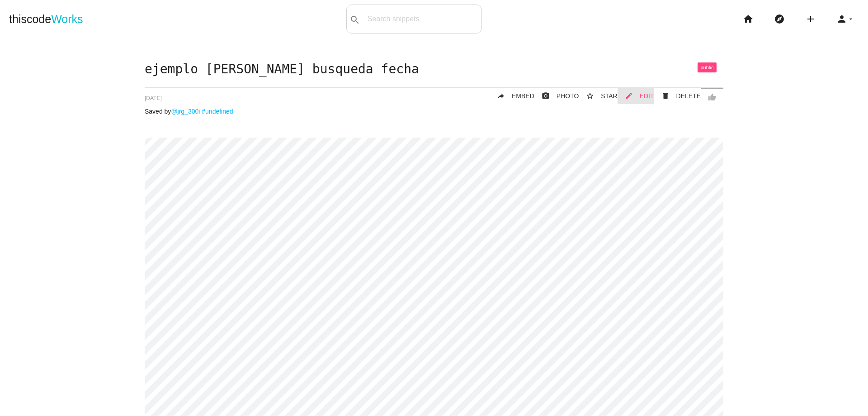 The height and width of the screenshot is (416, 868). Describe the element at coordinates (67, 19) in the screenshot. I see `span: Works` at that location.